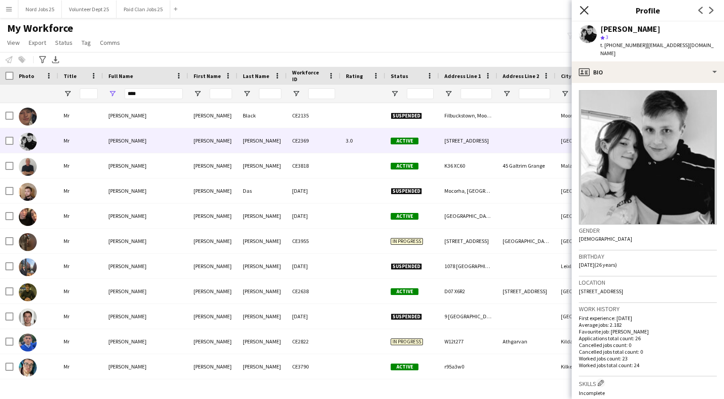  Describe the element at coordinates (86, 43) in the screenshot. I see `span: Tag` at that location.